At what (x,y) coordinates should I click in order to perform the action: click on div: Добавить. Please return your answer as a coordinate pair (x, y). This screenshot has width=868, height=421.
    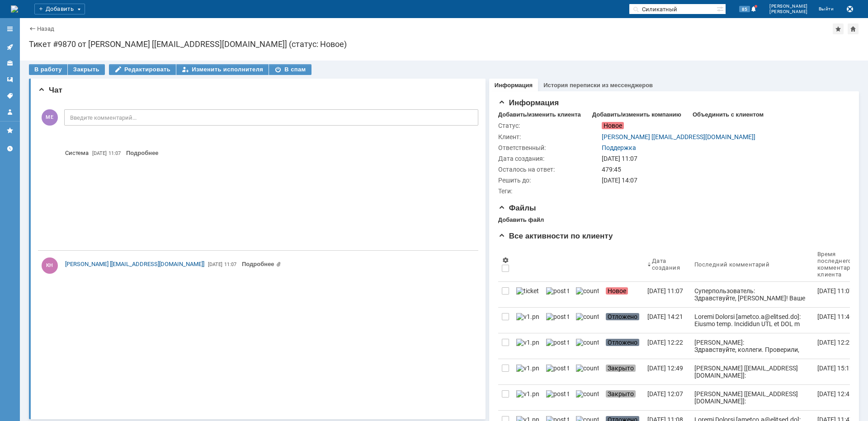
    Looking at the image, I should click on (59, 9).